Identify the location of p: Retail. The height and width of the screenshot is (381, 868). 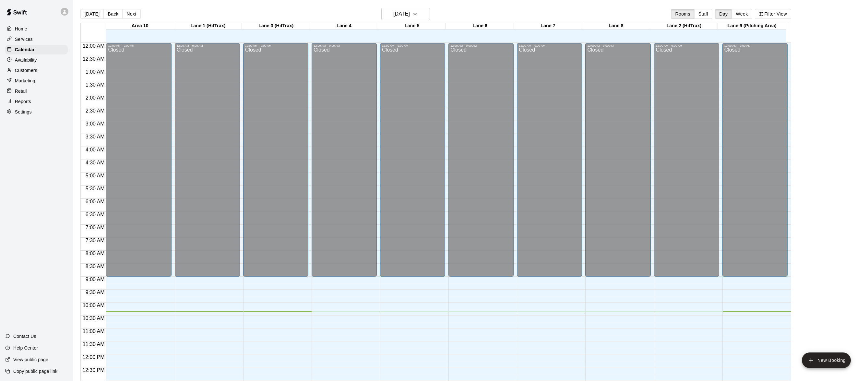
(21, 91).